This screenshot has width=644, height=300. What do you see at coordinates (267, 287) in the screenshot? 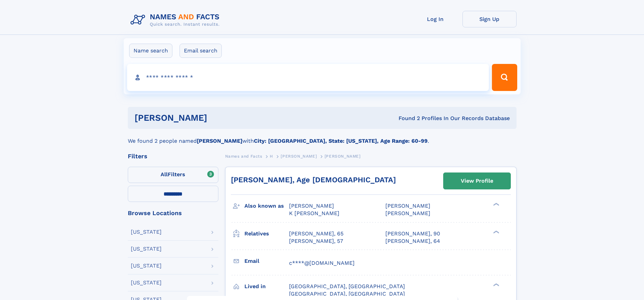
I see `h3: Lived in` at bounding box center [267, 287].